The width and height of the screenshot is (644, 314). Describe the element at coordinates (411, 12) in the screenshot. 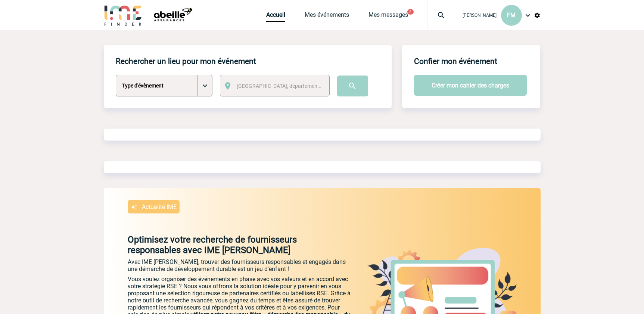

I see `button: 2` at that location.